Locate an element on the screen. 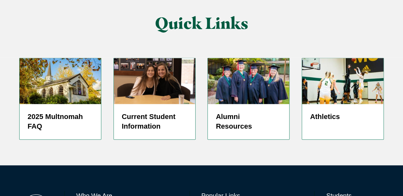  img: Prayer Chapel in Fall is located at coordinates (60, 81).